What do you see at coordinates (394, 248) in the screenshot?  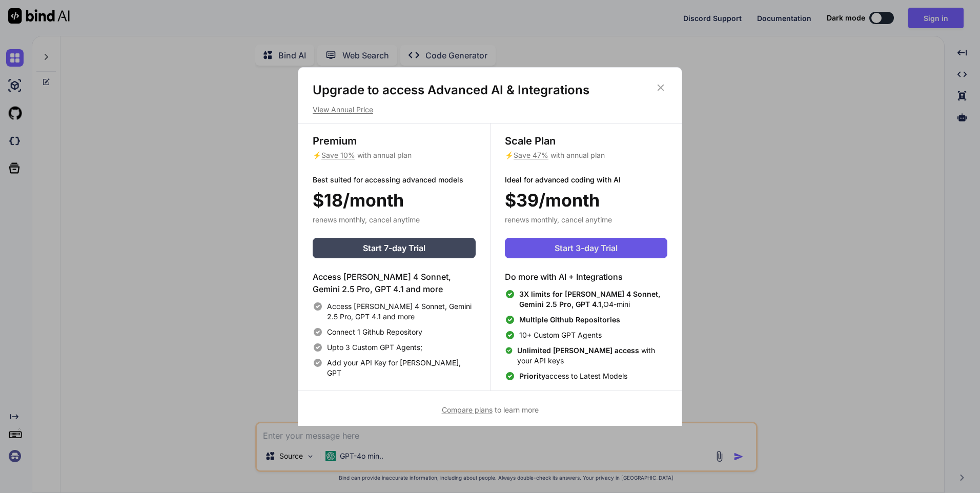 I see `button: Start 7-day Trial` at bounding box center [394, 248].